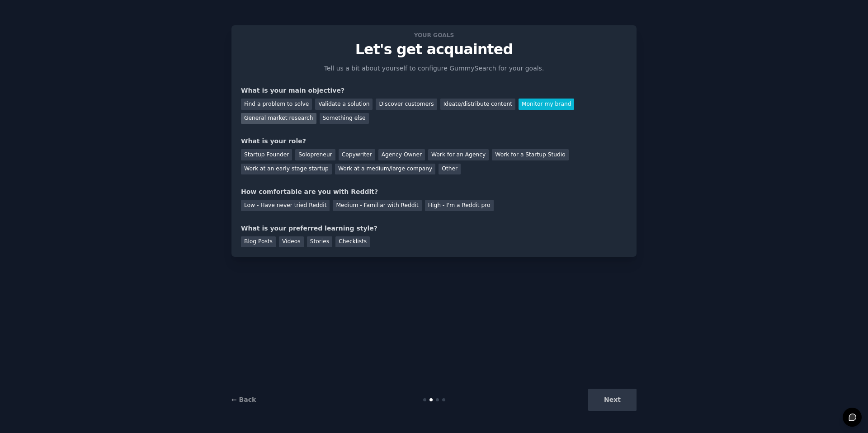 Image resolution: width=868 pixels, height=433 pixels. I want to click on div: Videos, so click(291, 242).